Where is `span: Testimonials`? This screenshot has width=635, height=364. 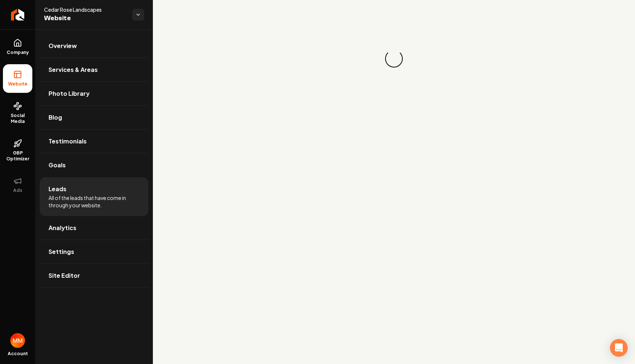 span: Testimonials is located at coordinates (68, 141).